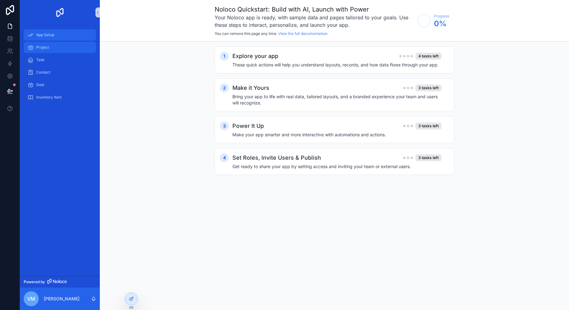 The height and width of the screenshot is (310, 569). I want to click on a: Powered by, so click(60, 282).